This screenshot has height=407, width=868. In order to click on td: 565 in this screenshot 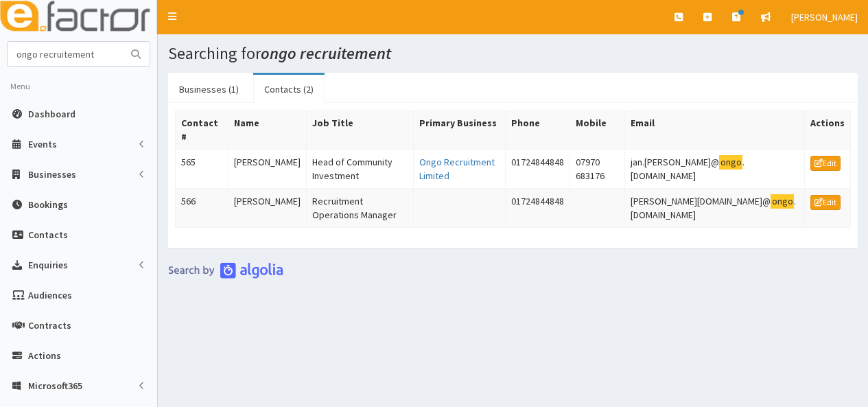, I will do `click(202, 169)`.